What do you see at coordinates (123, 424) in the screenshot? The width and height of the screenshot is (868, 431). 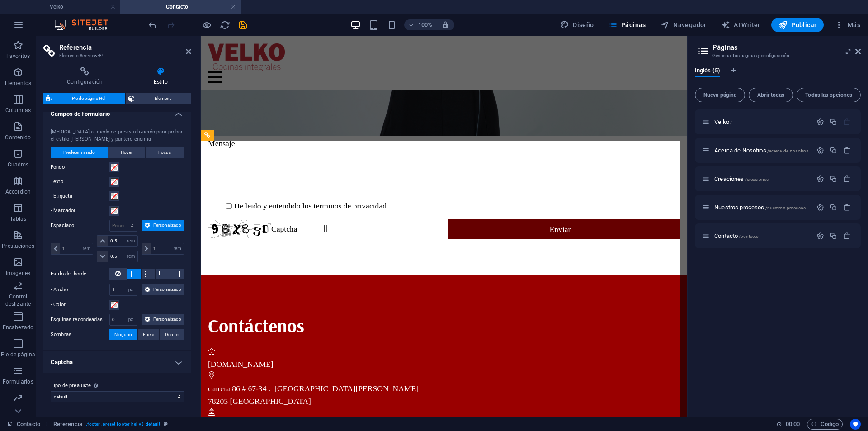 I see `span: . footer .preset-footer-hel-v3-default` at bounding box center [123, 424].